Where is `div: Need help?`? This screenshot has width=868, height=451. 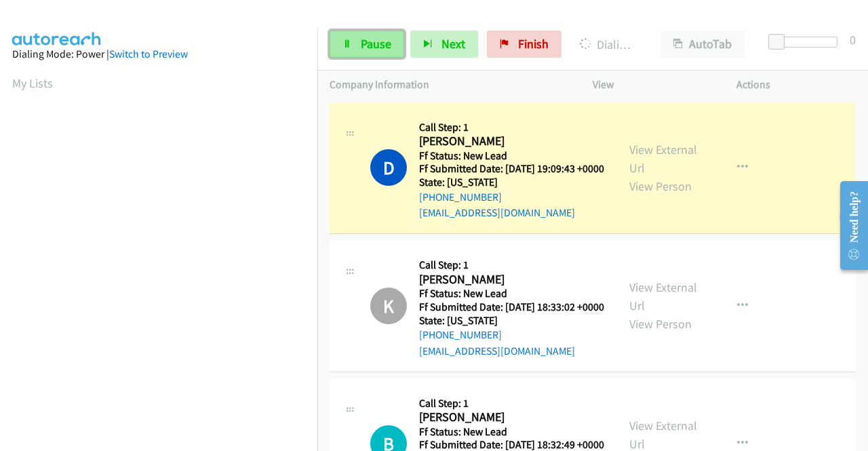 div: Need help? is located at coordinates (24, 46).